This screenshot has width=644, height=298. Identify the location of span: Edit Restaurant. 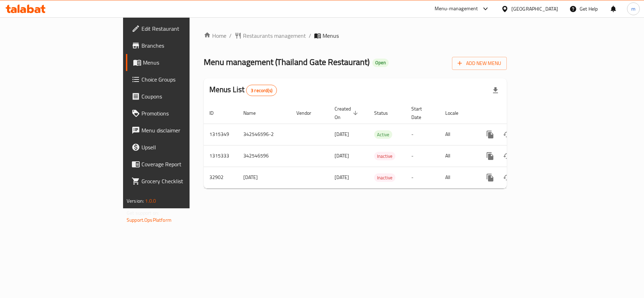
(183, 28).